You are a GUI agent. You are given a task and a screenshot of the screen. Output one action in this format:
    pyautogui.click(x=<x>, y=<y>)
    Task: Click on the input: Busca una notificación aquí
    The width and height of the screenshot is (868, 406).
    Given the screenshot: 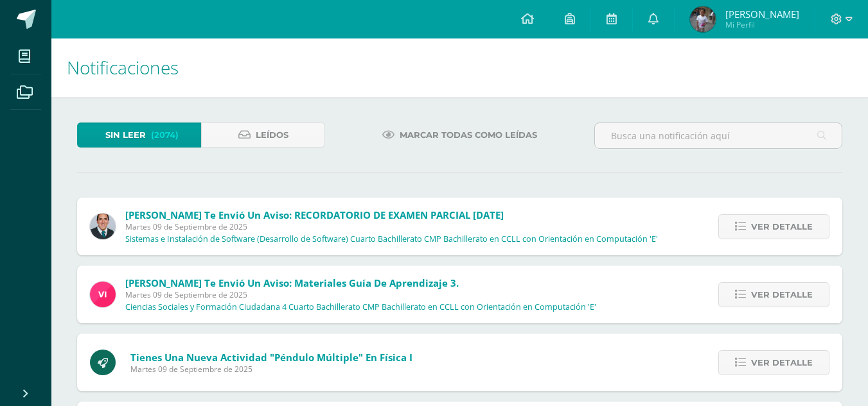 What is the action you would take?
    pyautogui.click(x=718, y=135)
    